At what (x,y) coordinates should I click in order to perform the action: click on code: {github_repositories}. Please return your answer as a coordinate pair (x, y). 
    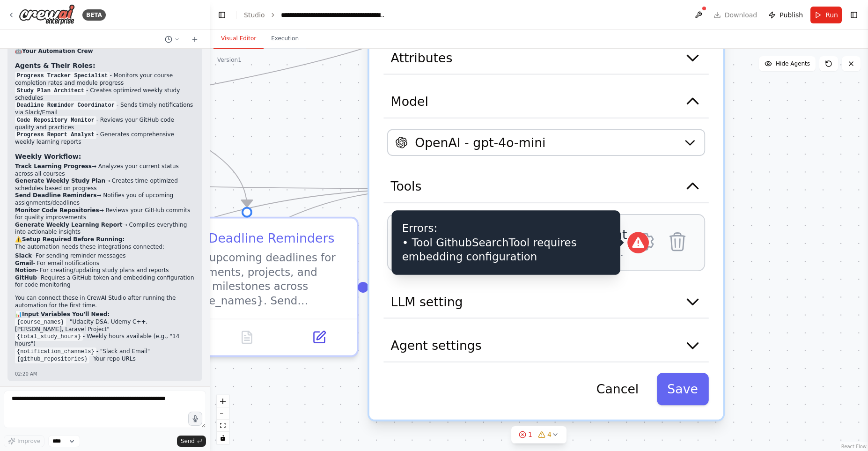
    Looking at the image, I should click on (52, 360).